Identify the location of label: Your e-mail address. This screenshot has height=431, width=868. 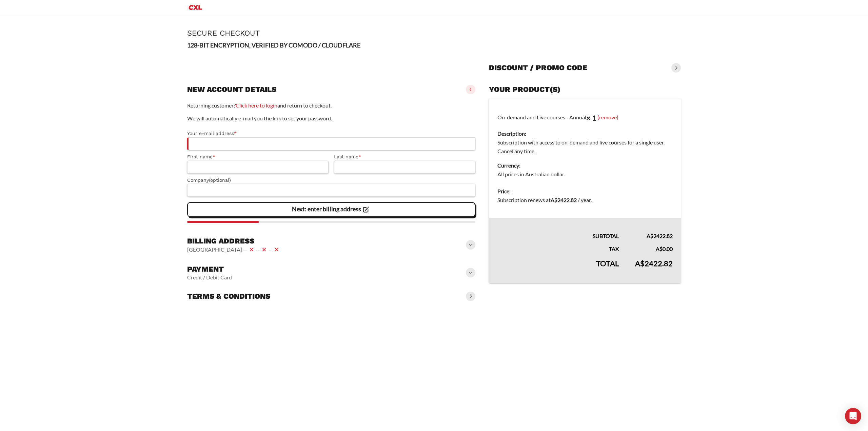
(331, 133).